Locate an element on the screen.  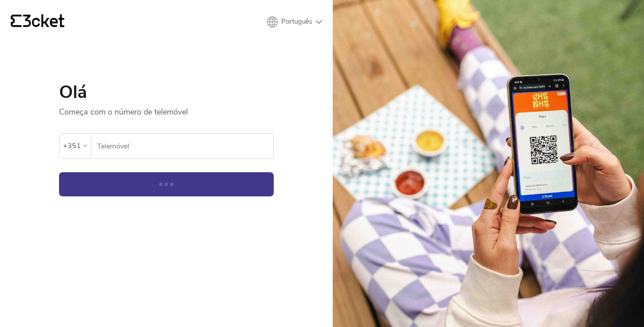
label: Telemóvel is located at coordinates (182, 146).